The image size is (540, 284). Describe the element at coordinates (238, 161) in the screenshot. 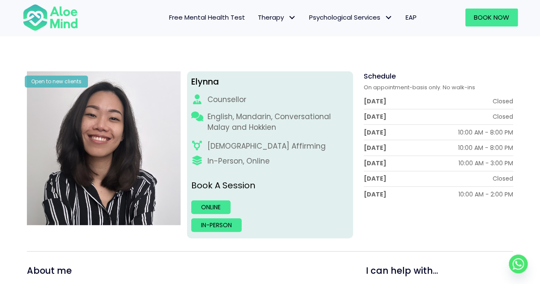

I see `div: In-Person, Online` at that location.